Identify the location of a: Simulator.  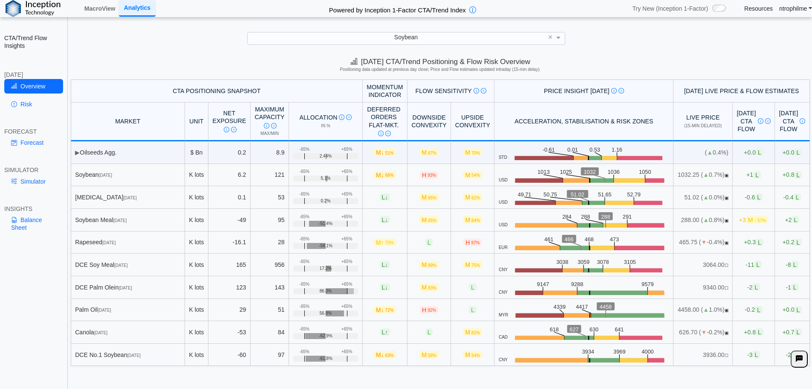
(34, 181).